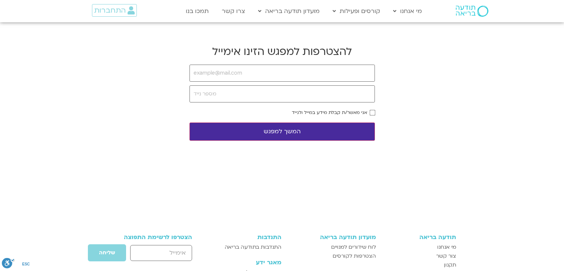 This screenshot has height=271, width=564. I want to click on span: שליחה, so click(107, 253).